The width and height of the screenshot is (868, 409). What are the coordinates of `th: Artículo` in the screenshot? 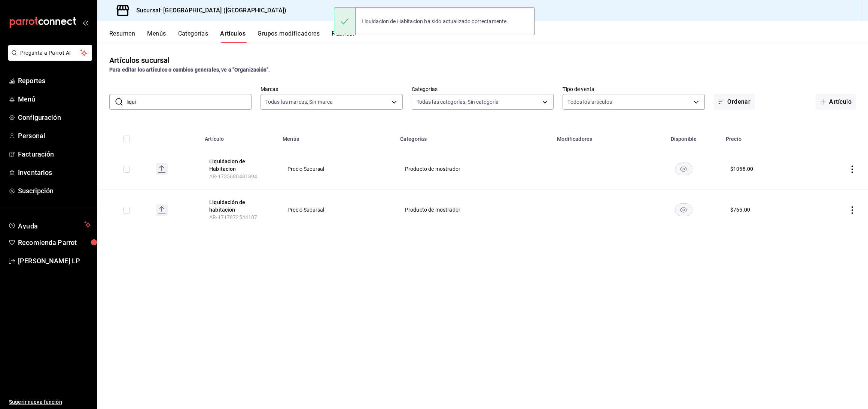 It's located at (239, 137).